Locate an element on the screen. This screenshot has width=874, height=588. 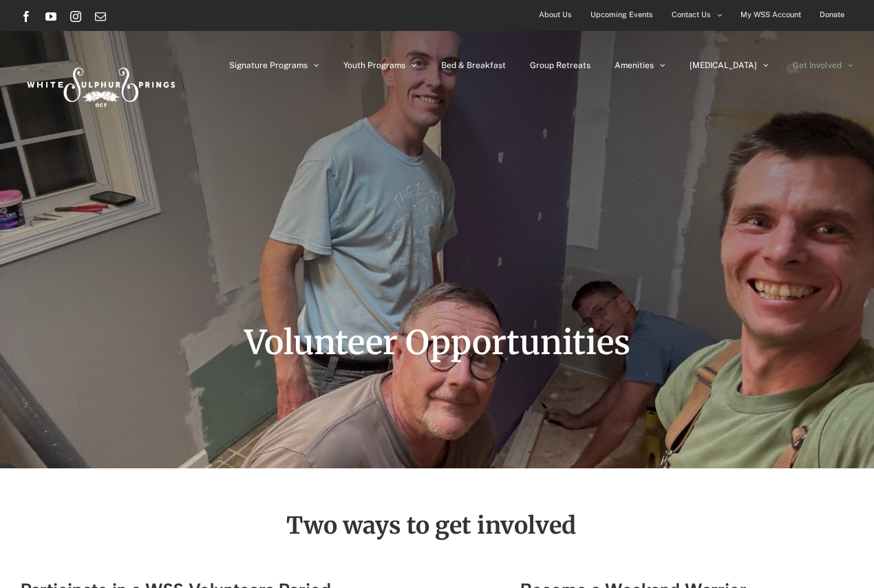
span: Get Involved is located at coordinates (817, 65).